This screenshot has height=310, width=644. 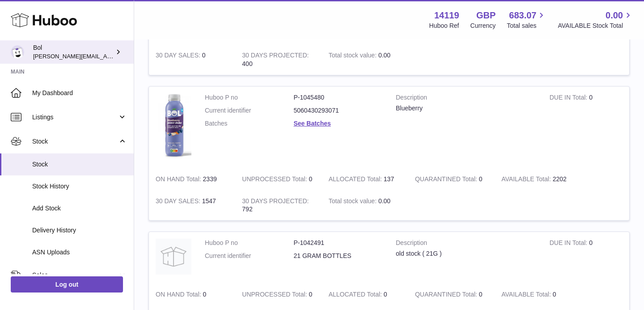 I want to click on td: 400, so click(x=278, y=60).